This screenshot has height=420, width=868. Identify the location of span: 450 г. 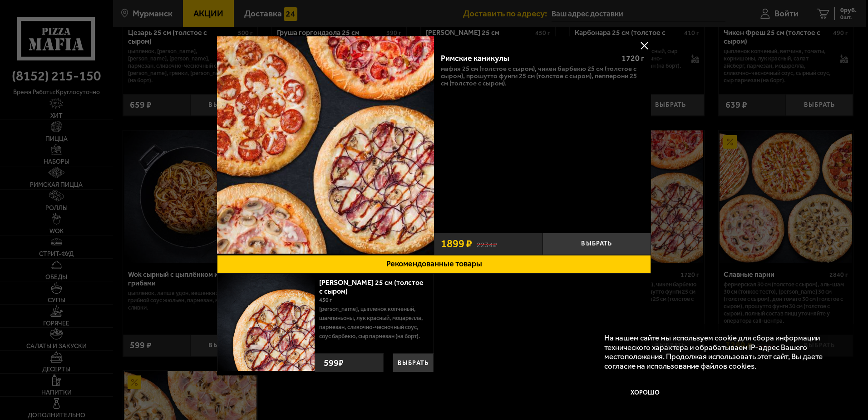
(326, 300).